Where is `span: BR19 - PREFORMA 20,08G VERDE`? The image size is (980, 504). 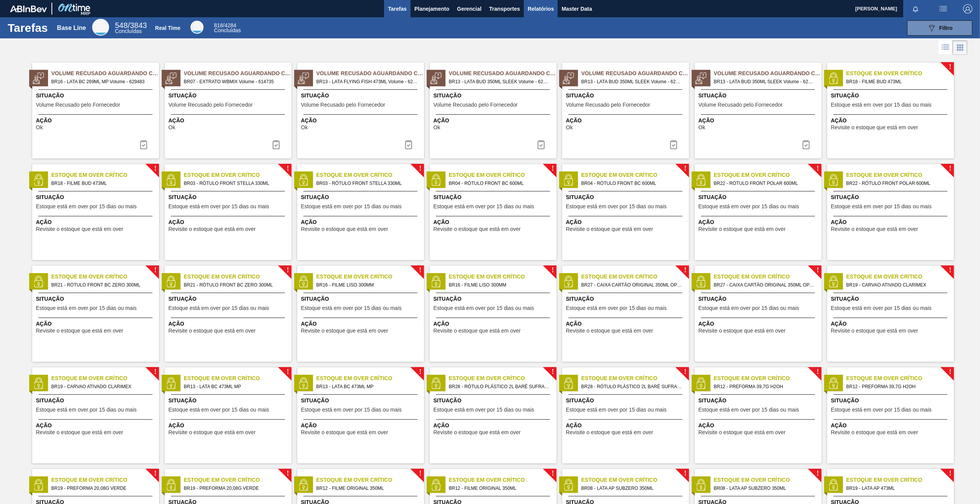 span: BR19 - PREFORMA 20,08G VERDE is located at coordinates (102, 488).